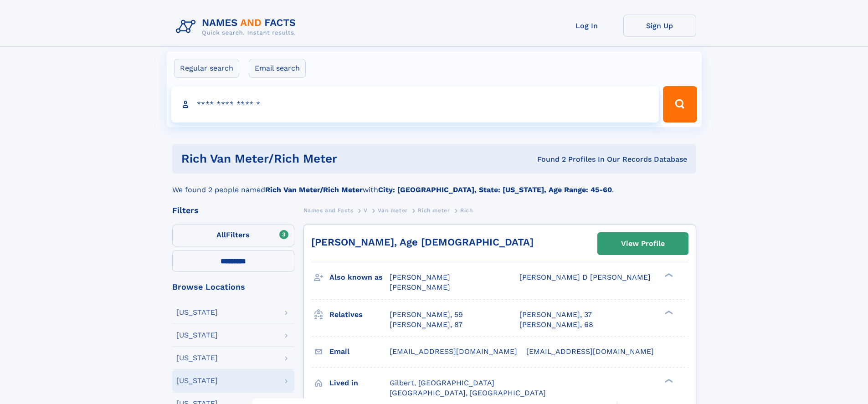  Describe the element at coordinates (562, 159) in the screenshot. I see `div: Found 2 Profiles In Our Records Database` at that location.